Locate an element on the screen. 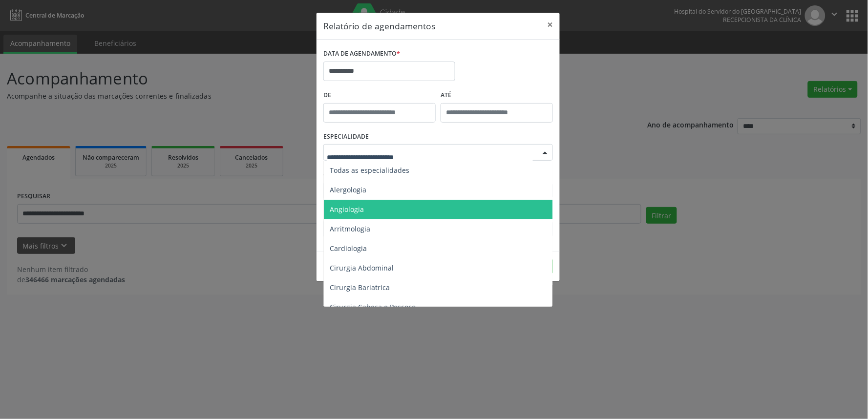 The height and width of the screenshot is (419, 868). label: De is located at coordinates (380, 95).